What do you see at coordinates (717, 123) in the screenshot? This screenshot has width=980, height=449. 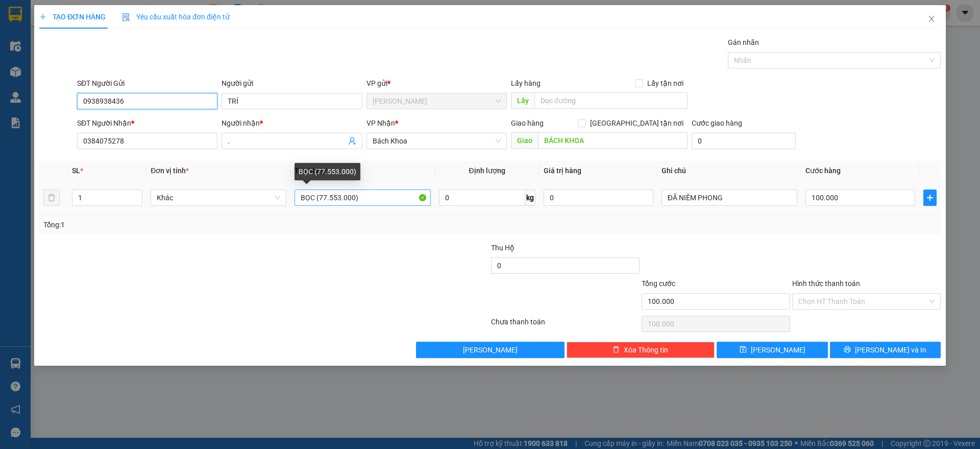 I see `label: Cước giao hàng` at bounding box center [717, 123].